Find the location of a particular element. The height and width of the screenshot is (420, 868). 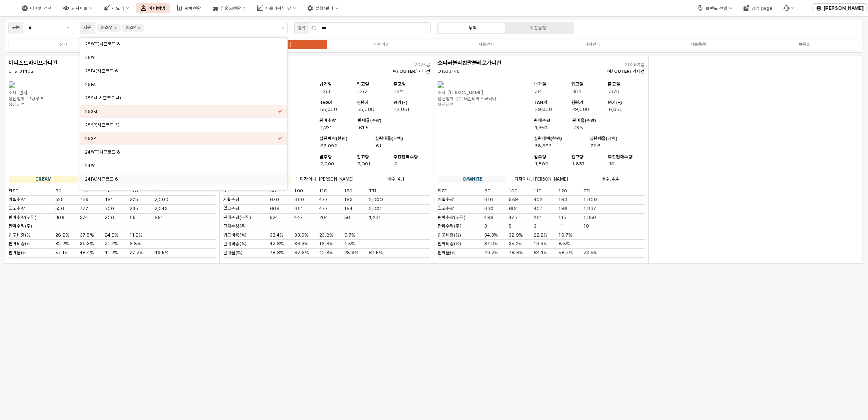

div: 시즌 is located at coordinates (87, 28).